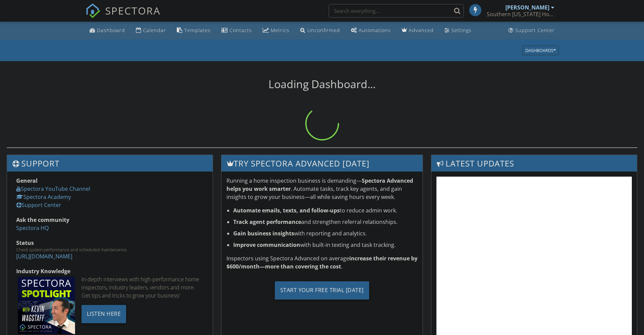 The image size is (644, 335). What do you see at coordinates (110, 163) in the screenshot?
I see `h3: Support` at bounding box center [110, 163].